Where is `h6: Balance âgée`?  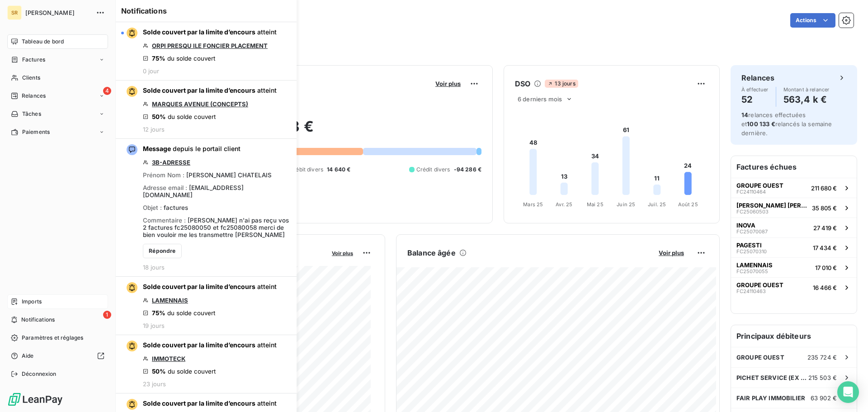 h6: Balance âgée is located at coordinates (431, 253).